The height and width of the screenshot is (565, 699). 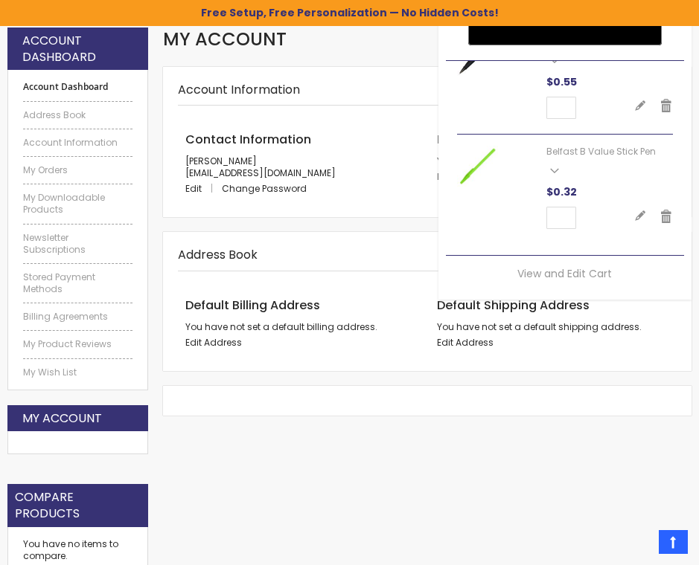 I want to click on strong: My Account, so click(x=62, y=419).